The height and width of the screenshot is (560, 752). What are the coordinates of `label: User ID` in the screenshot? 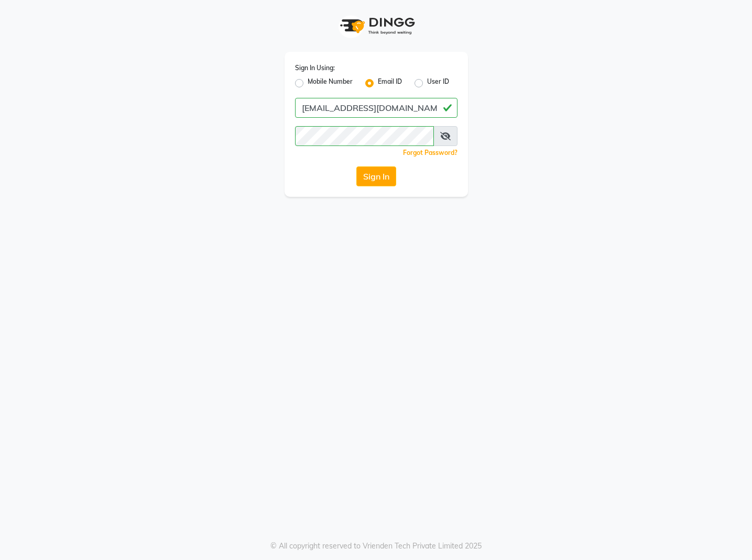 It's located at (438, 83).